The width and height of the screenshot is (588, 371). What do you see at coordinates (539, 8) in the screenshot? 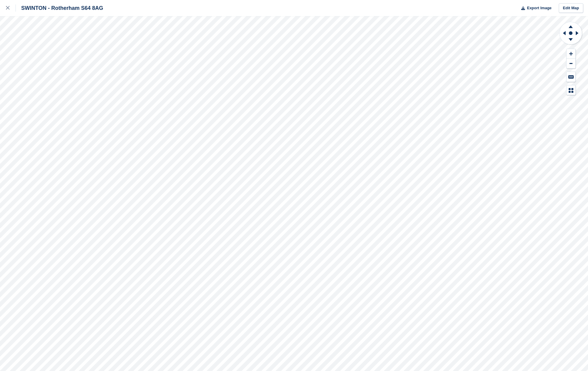
I see `span: Export Image` at bounding box center [539, 8].